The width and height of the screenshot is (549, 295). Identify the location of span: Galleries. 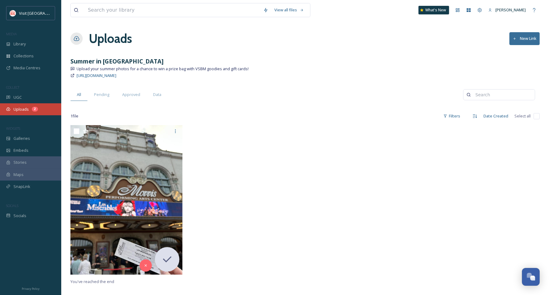
(22, 138).